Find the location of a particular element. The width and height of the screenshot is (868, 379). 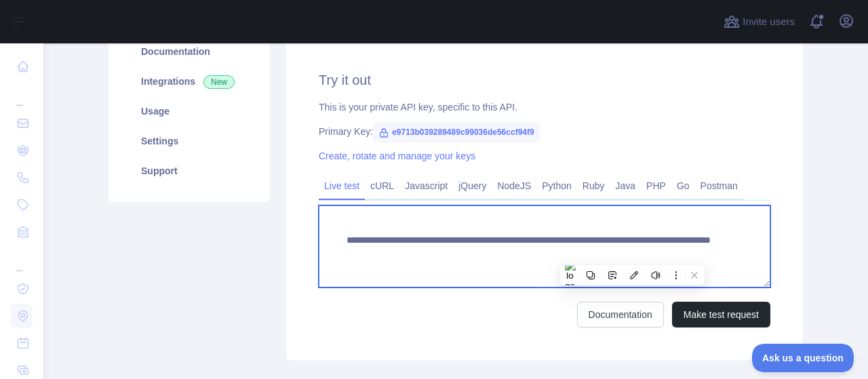

a: Java is located at coordinates (626, 186).